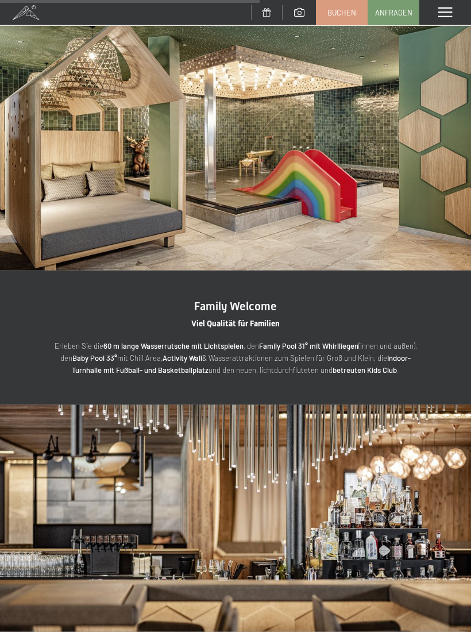  I want to click on span: Viel Qualität für Familien, so click(236, 324).